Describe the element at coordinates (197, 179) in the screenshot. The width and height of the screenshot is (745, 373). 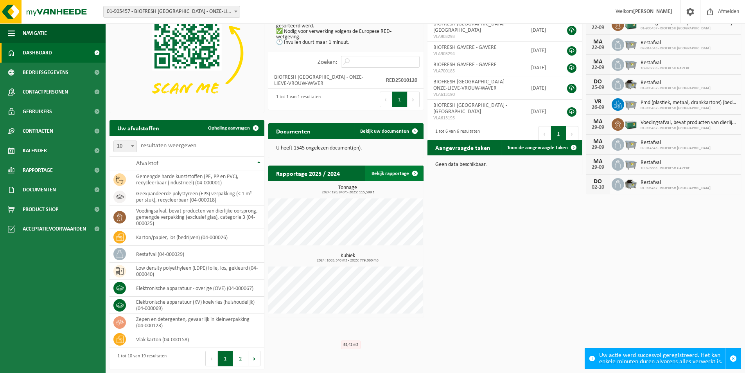
I see `td: gemengde harde kunststoffen (PE, PP en PVC), recycleerbaar (industrieel) (04-000001)` at that location.